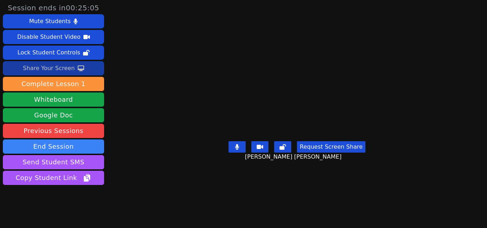 The height and width of the screenshot is (228, 487). What do you see at coordinates (49, 53) in the screenshot?
I see `div: Lock Student Controls` at bounding box center [49, 53].